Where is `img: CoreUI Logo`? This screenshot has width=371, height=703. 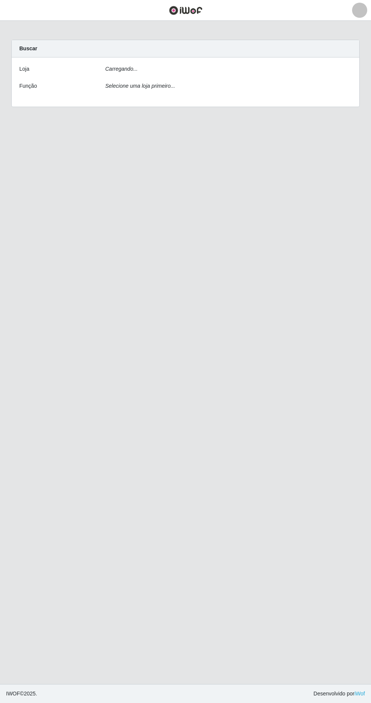
img: CoreUI Logo is located at coordinates (185, 10).